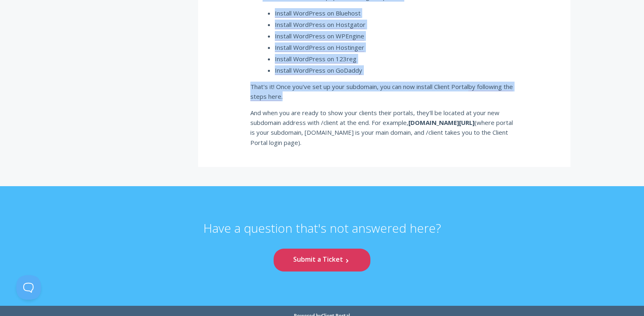 The height and width of the screenshot is (316, 644). Describe the element at coordinates (322, 260) in the screenshot. I see `a: Submit a Ticket` at that location.